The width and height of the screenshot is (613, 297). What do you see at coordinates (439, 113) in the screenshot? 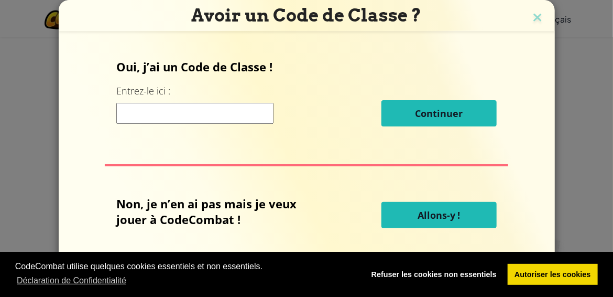
I see `button: Continuer` at bounding box center [439, 113].